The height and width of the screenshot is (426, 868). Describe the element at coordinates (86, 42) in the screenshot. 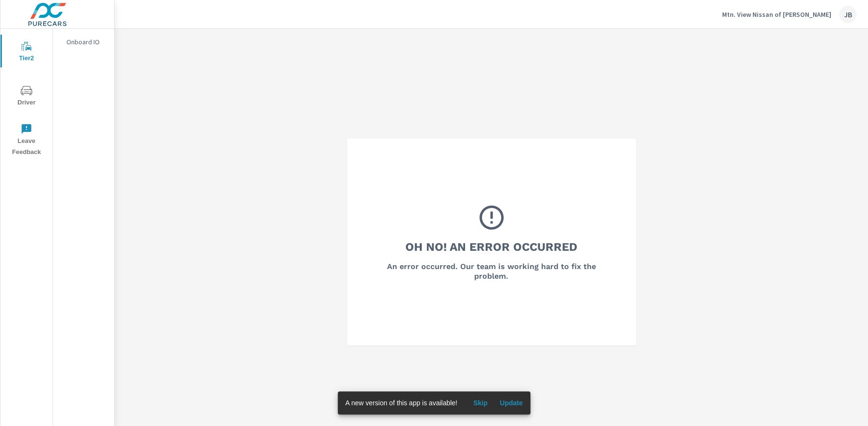

I see `p: Onboard IO` at that location.